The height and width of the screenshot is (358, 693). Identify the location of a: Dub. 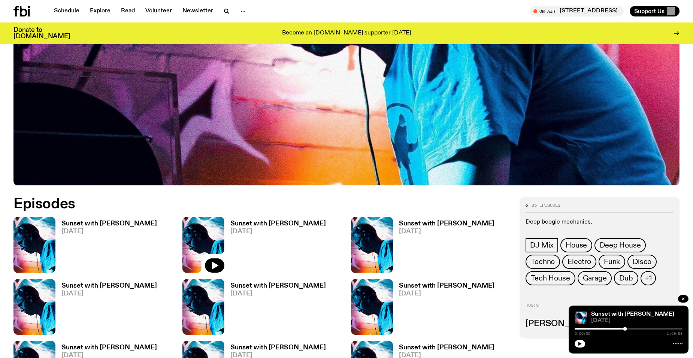
(626, 278).